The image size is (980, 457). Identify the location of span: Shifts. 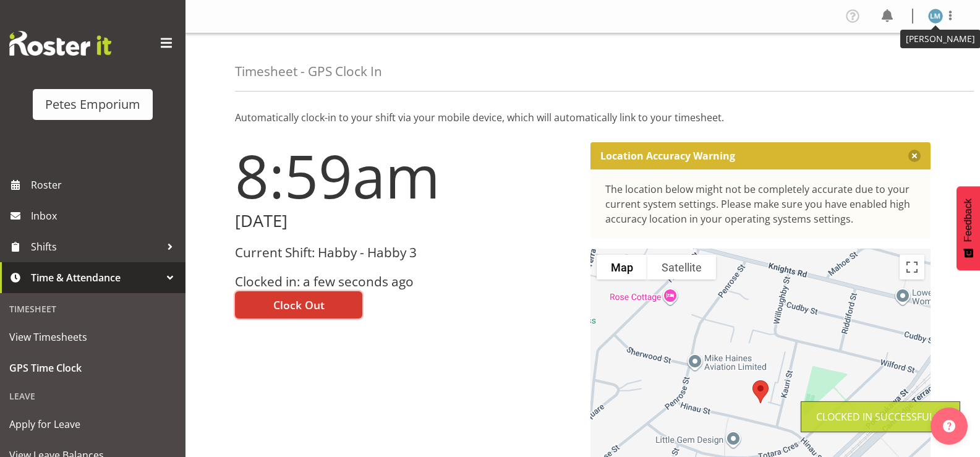
(96, 247).